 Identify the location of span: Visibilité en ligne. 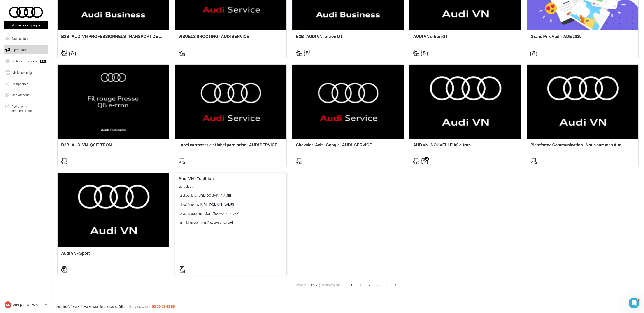
(24, 72).